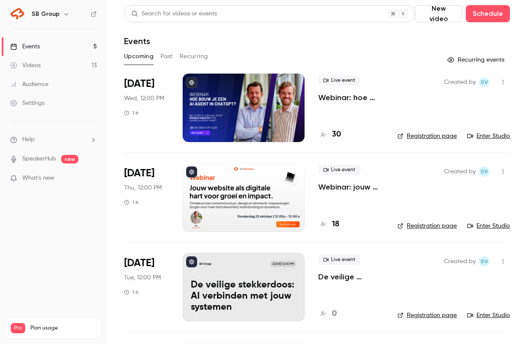 The height and width of the screenshot is (344, 527). Describe the element at coordinates (335, 224) in the screenshot. I see `h4: 18` at that location.